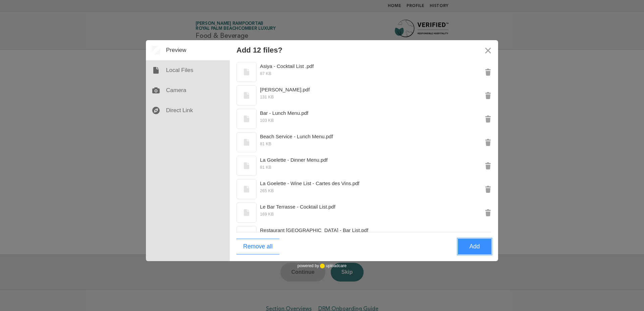  I want to click on button: Add, so click(475, 247).